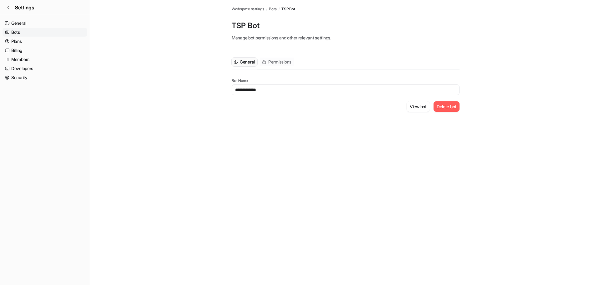 Image resolution: width=601 pixels, height=285 pixels. Describe the element at coordinates (248, 9) in the screenshot. I see `span: Workspace settings` at that location.